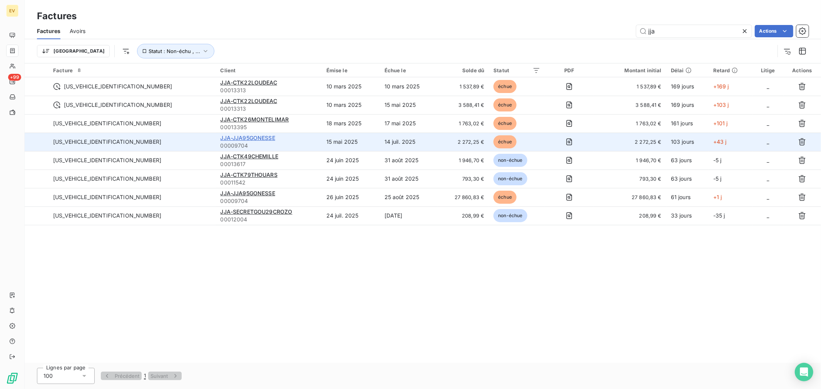 The width and height of the screenshot is (821, 389). I want to click on td: 169 jours, so click(687, 87).